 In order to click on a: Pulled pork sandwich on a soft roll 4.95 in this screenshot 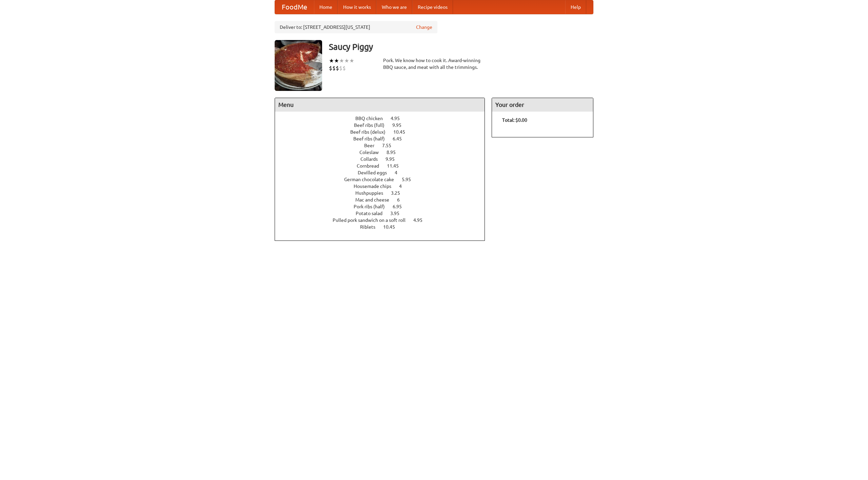, I will do `click(384, 220)`.